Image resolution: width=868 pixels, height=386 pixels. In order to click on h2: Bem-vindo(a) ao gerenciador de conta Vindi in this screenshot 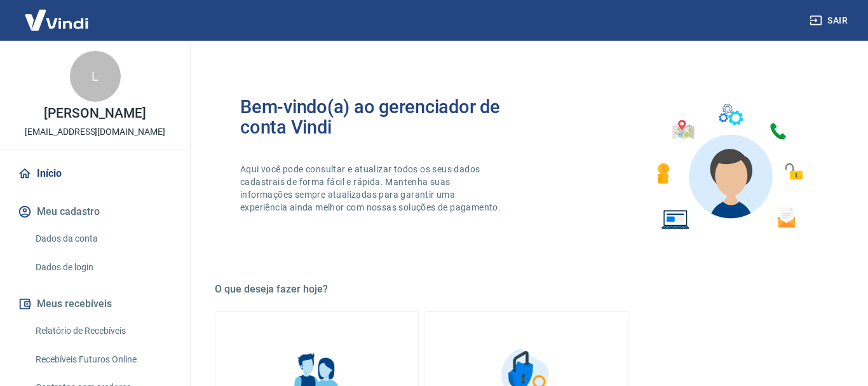, I will do `click(383, 117)`.